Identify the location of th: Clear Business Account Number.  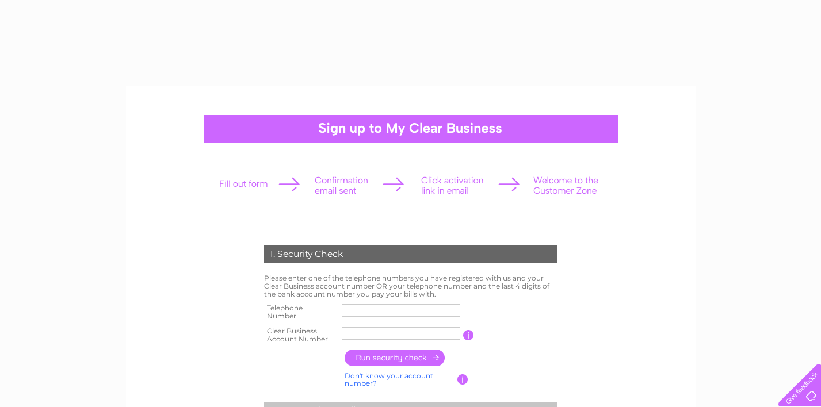
(300, 335).